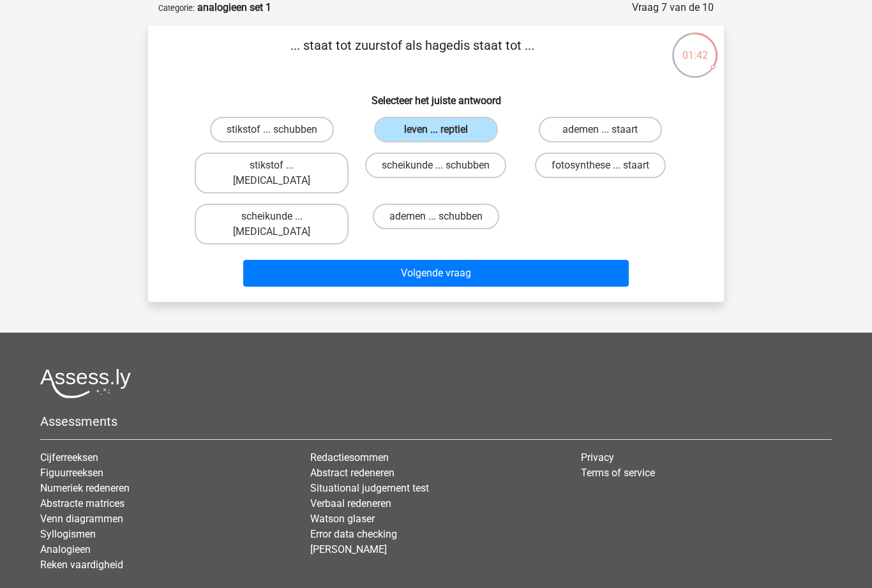 This screenshot has width=872, height=588. Describe the element at coordinates (176, 7) in the screenshot. I see `small: Categorie:` at that location.